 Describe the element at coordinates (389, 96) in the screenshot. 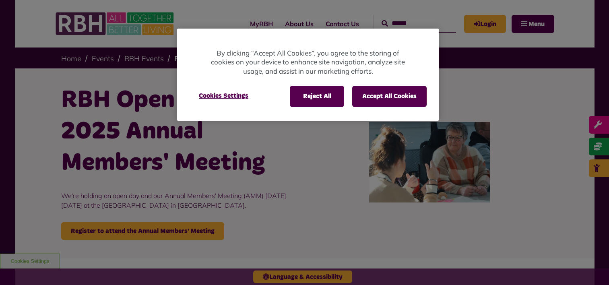

I see `button: Accept All Cookies` at that location.